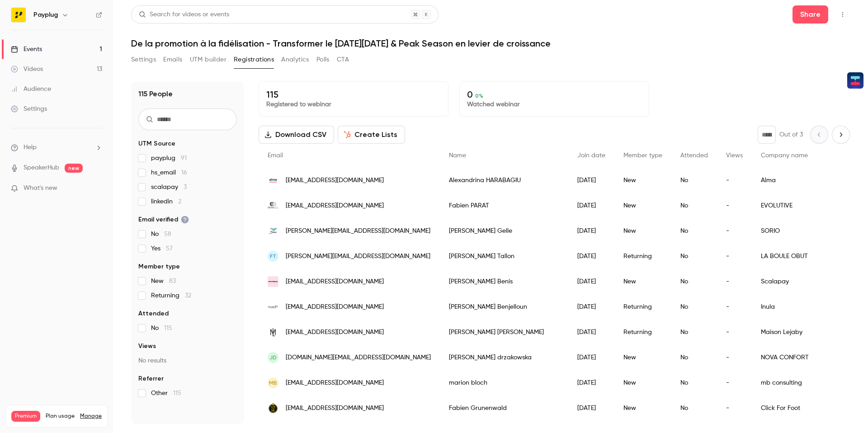 The width and height of the screenshot is (868, 433). Describe the element at coordinates (799, 358) in the screenshot. I see `div: NOVA CONFORT` at that location.